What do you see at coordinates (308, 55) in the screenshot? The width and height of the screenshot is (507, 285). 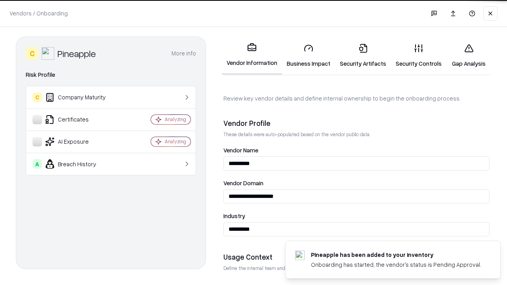 I see `a: Business Impact` at bounding box center [308, 55].